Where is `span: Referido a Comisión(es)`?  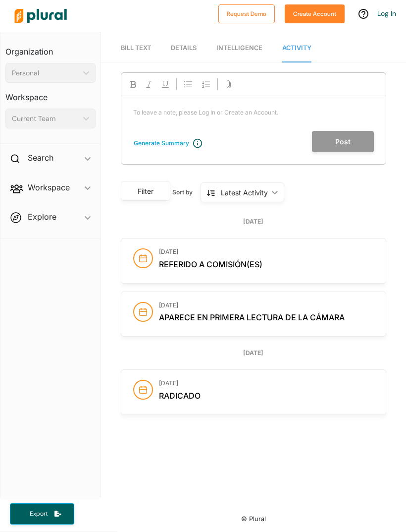
span: Referido a Comisión(es) is located at coordinates (211, 264).